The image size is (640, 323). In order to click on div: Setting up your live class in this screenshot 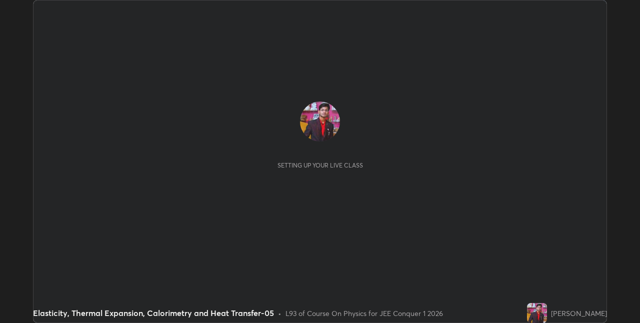, I will do `click(320, 165)`.